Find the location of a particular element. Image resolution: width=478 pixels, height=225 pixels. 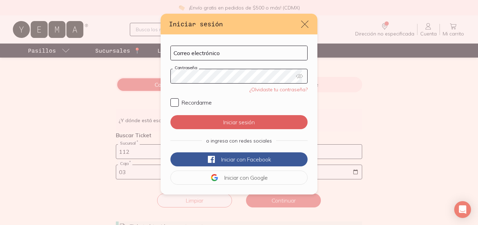

label: Contraseña is located at coordinates (186, 67).